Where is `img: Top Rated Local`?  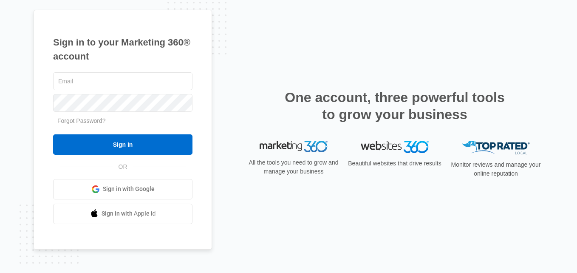
img: Top Rated Local is located at coordinates (496, 147).